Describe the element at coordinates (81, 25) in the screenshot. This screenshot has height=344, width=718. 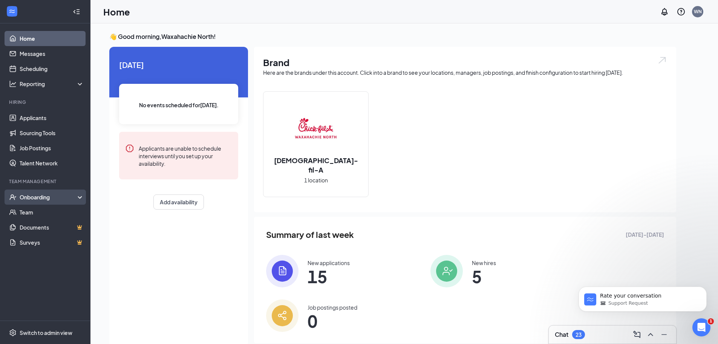
I see `p: Rate your conversation` at that location.